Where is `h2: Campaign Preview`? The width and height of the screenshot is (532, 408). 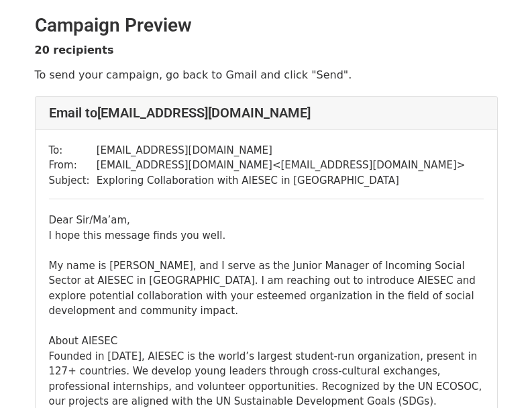 h2: Campaign Preview is located at coordinates (266, 25).